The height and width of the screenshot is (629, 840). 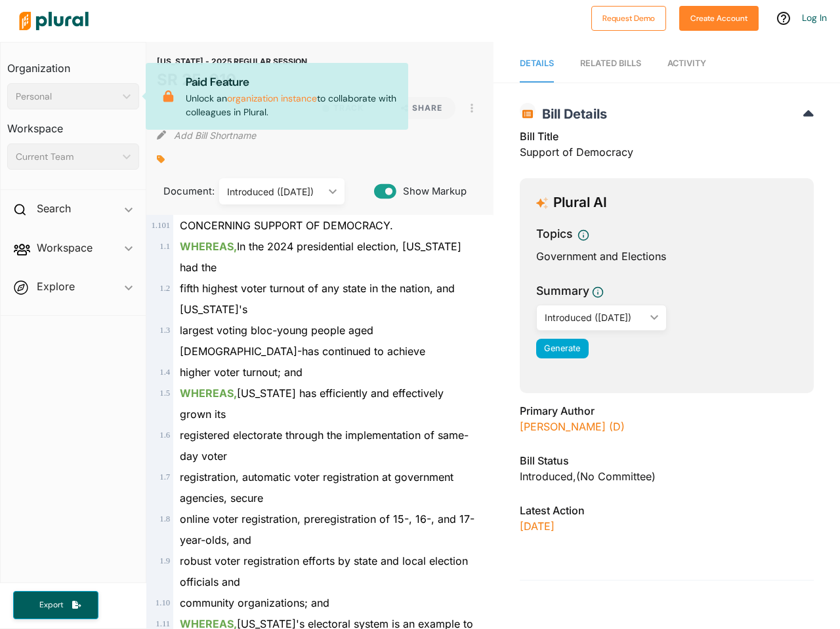 I want to click on div: Government and Elections, so click(x=666, y=257).